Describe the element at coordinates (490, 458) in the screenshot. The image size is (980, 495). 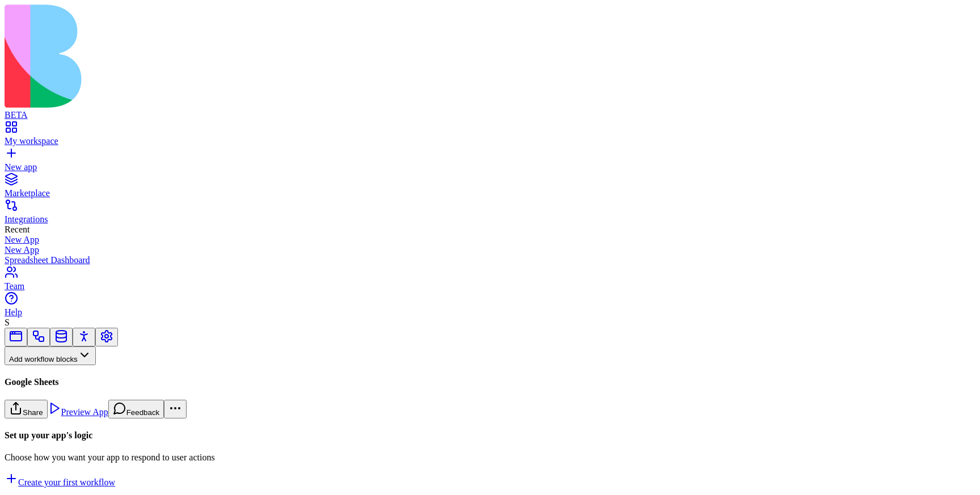
I see `p: Choose how you want your app to respond to user actions` at that location.